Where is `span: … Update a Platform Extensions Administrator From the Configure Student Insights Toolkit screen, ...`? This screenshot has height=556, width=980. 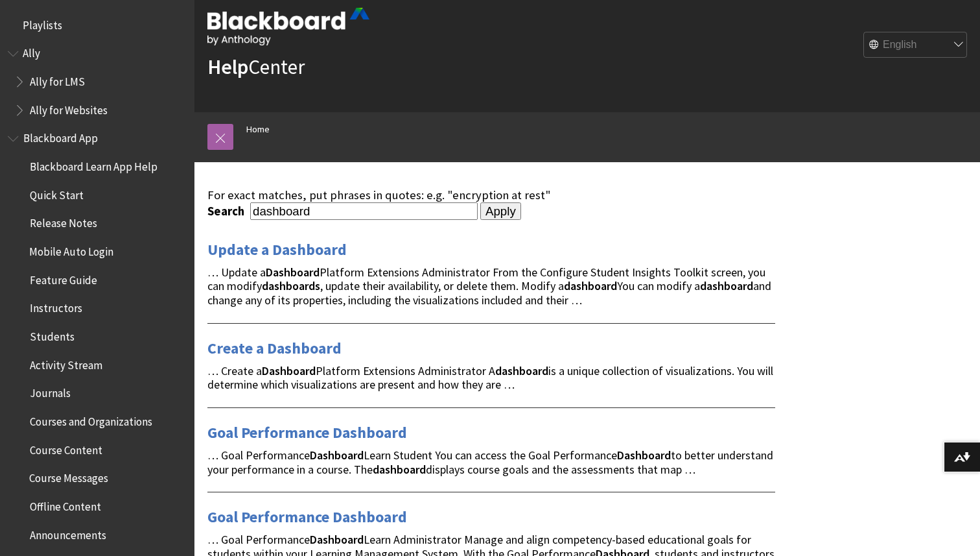
span: … Update a Platform Extensions Administrator From the Configure Student Insights Toolkit screen, ... is located at coordinates (490, 286).